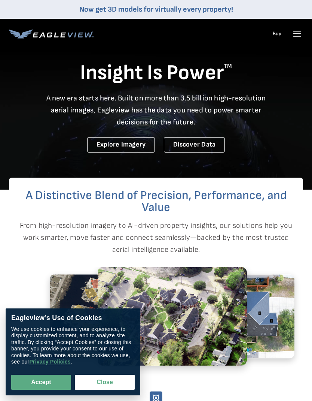  What do you see at coordinates (172, 316) in the screenshot?
I see `img: 1.2.png` at bounding box center [172, 316].